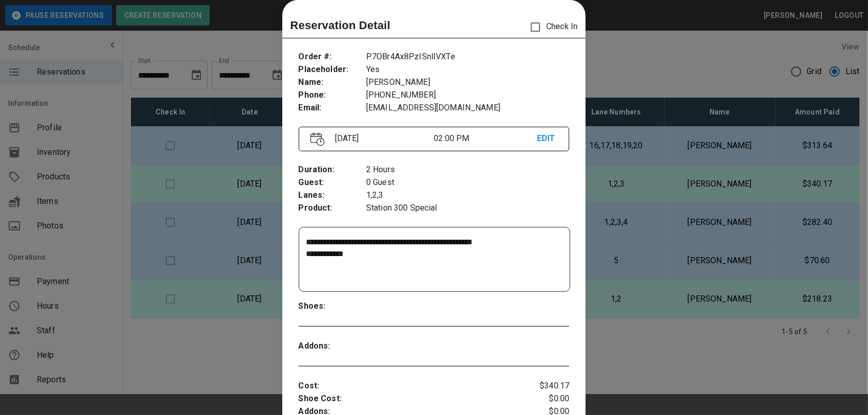  What do you see at coordinates (341, 25) in the screenshot?
I see `p: Reservation Detail` at bounding box center [341, 25].